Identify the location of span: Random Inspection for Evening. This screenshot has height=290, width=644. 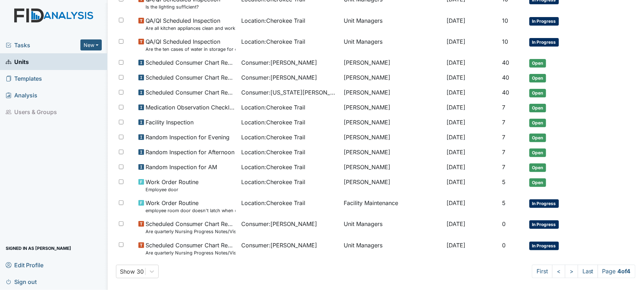
(187, 137).